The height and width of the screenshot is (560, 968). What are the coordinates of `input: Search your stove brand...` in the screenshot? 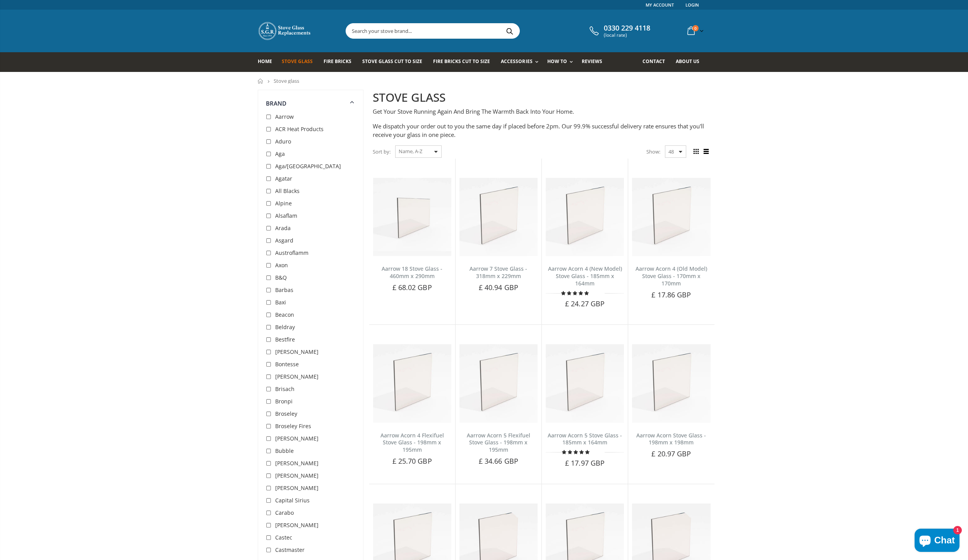 It's located at (476, 31).